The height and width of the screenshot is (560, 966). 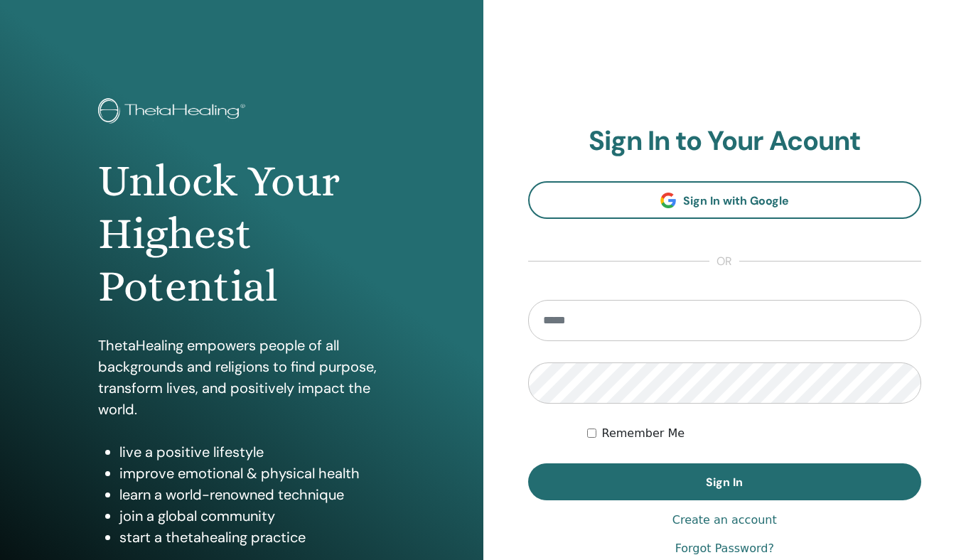 I want to click on h2: Sign In to Your Acount, so click(x=725, y=141).